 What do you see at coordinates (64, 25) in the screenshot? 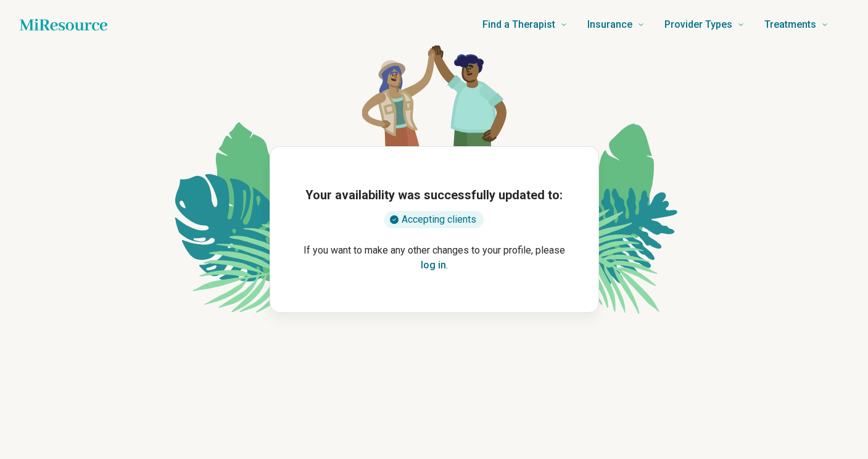
I see `a: Home page` at bounding box center [64, 25].